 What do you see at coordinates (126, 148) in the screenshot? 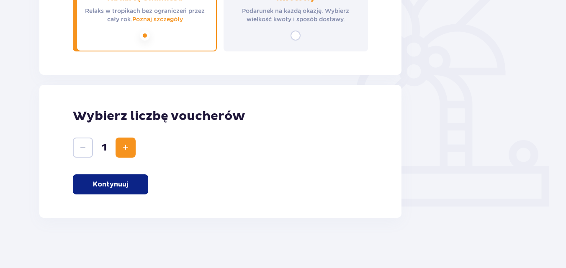
I see `button: Zwiększ` at bounding box center [126, 148].